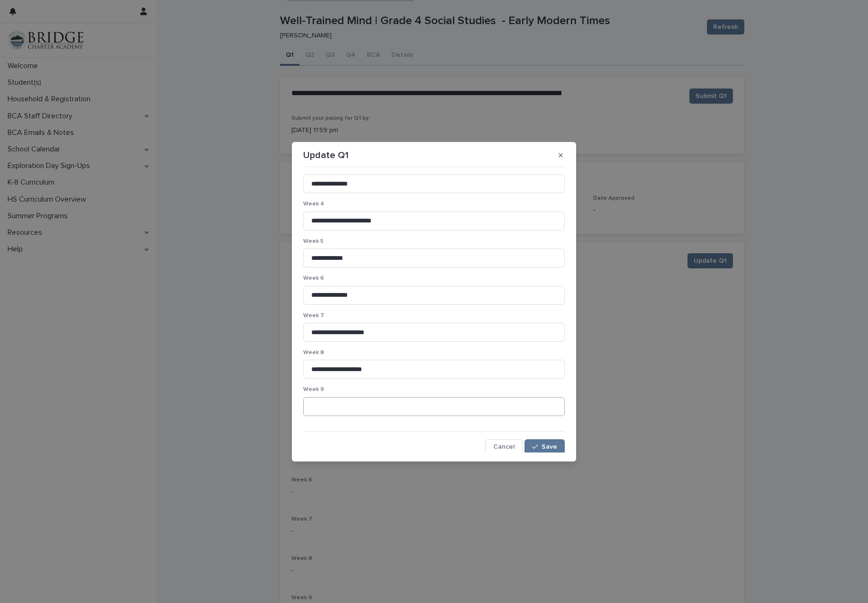  What do you see at coordinates (313, 352) in the screenshot?
I see `span: Week 8` at bounding box center [313, 352].